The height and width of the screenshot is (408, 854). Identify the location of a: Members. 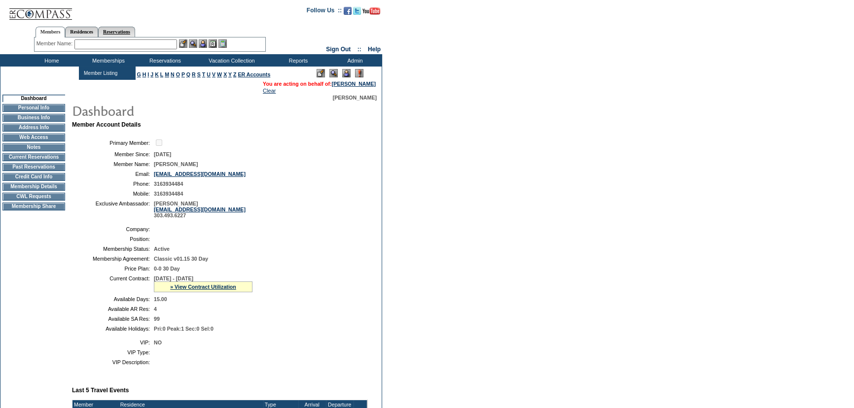
(50, 32).